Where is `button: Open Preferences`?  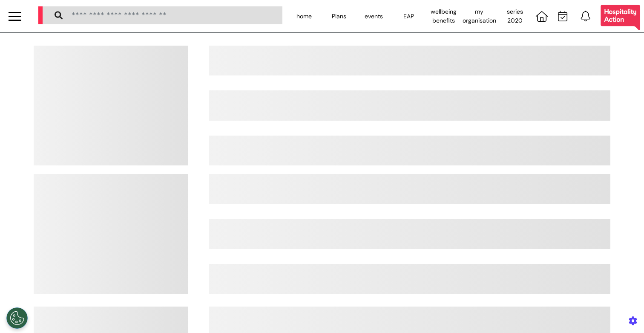 button: Open Preferences is located at coordinates (17, 318).